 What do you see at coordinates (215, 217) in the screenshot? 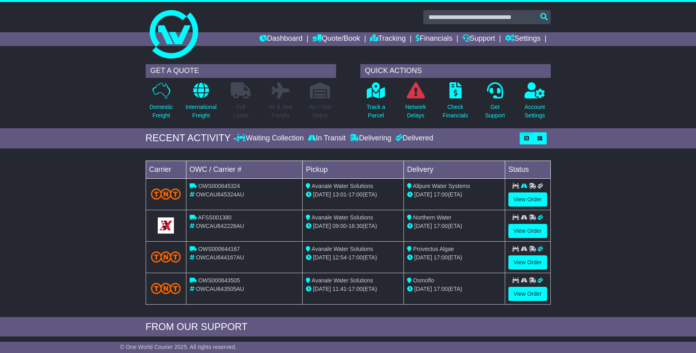
I see `span: AFSS001380` at bounding box center [215, 217].